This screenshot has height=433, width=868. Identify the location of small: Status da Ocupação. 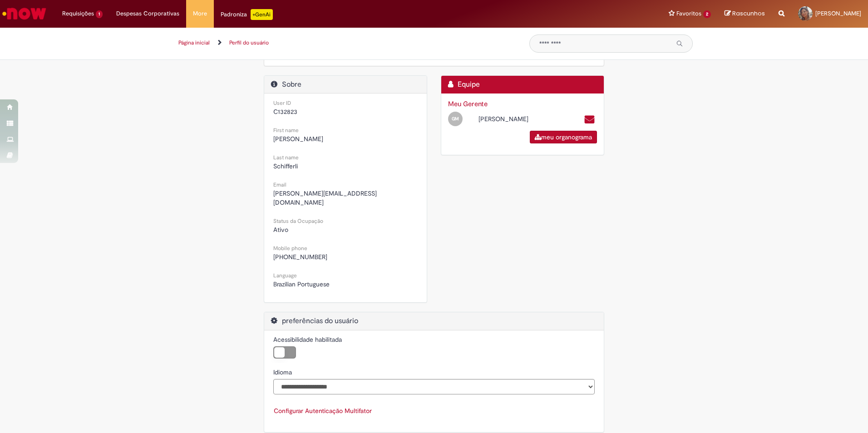
(298, 221).